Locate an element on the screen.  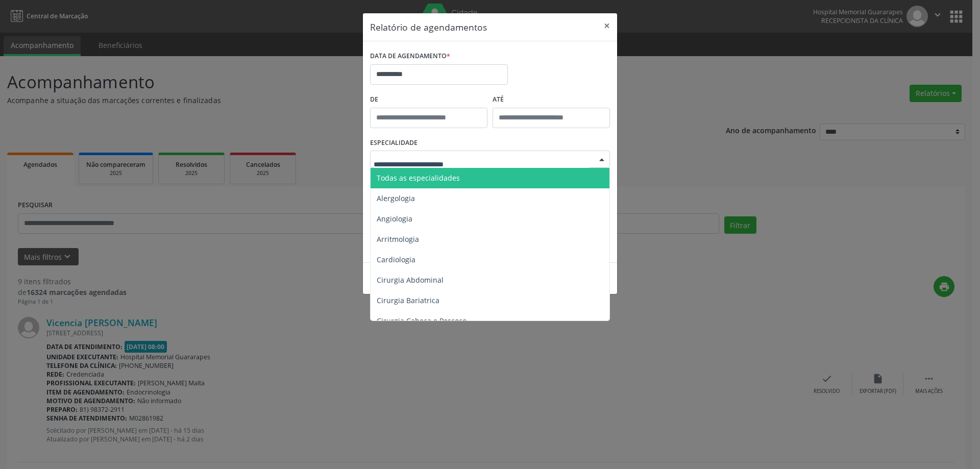
button: Close is located at coordinates (607, 26).